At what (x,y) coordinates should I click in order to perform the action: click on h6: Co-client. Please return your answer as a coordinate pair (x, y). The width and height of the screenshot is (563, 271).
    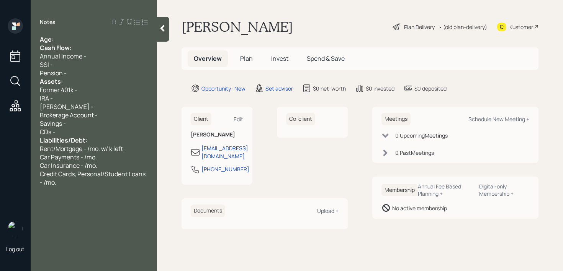
    Looking at the image, I should click on (301, 119).